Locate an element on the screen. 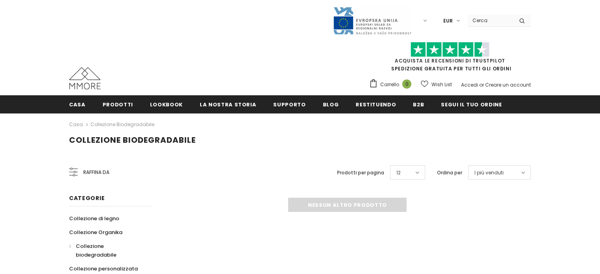 Image resolution: width=600 pixels, height=274 pixels. span: Segui il tuo ordine is located at coordinates (472, 104).